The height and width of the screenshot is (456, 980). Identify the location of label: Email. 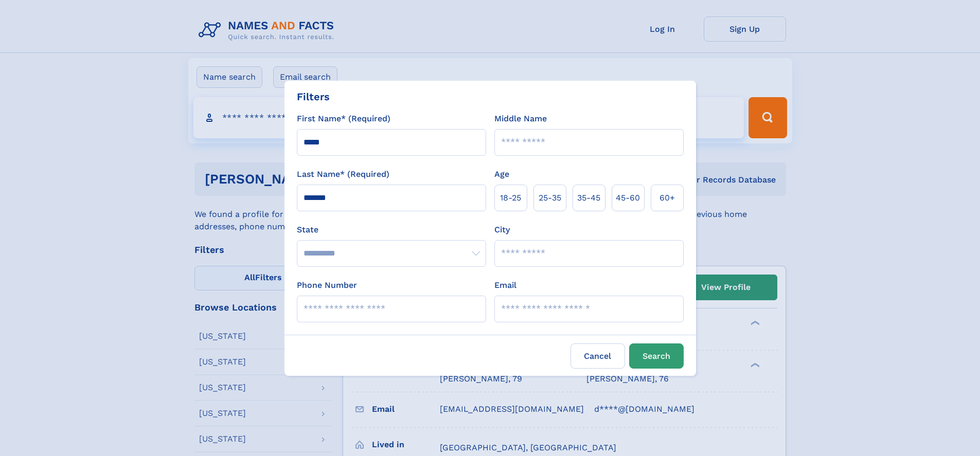
(505, 286).